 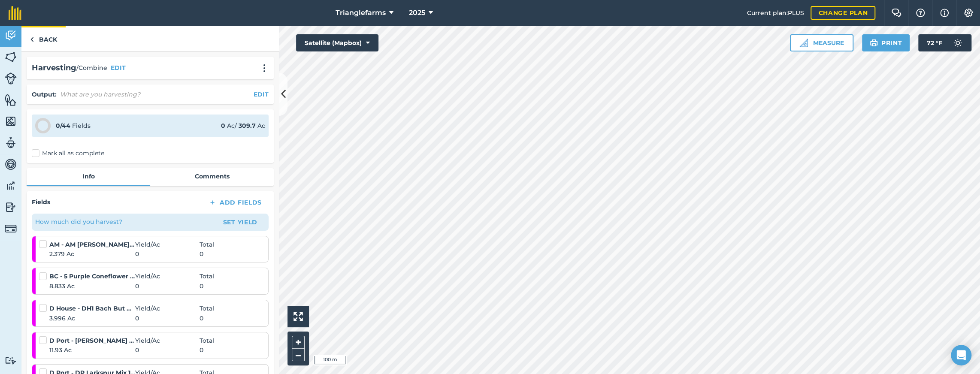 What do you see at coordinates (100, 94) in the screenshot?
I see `em: What are you harvesting?` at bounding box center [100, 94].